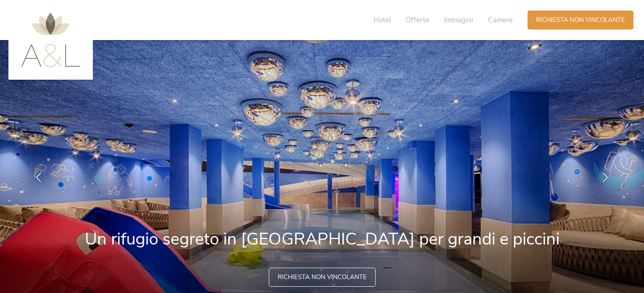  What do you see at coordinates (51, 40) in the screenshot?
I see `img: AMONTI & LUNARIS Wellnessresort` at bounding box center [51, 40].